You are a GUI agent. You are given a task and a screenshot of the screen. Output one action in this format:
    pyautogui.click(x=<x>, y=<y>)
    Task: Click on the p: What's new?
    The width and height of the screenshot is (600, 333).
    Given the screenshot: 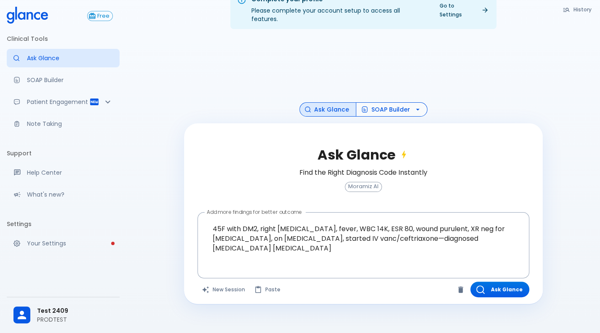 What is the action you would take?
    pyautogui.click(x=70, y=195)
    